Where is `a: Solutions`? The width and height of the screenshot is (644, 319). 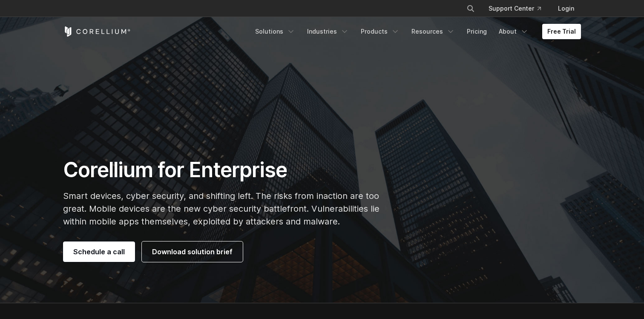
a: Solutions is located at coordinates (275, 32).